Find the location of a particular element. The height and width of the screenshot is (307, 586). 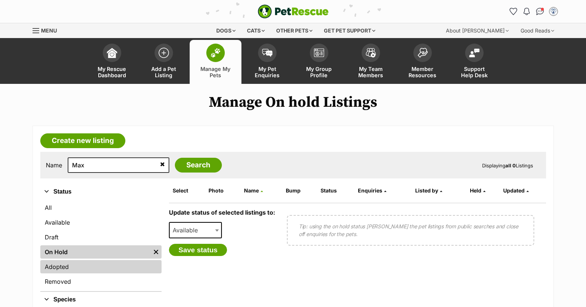

div: Cats is located at coordinates (256, 31).